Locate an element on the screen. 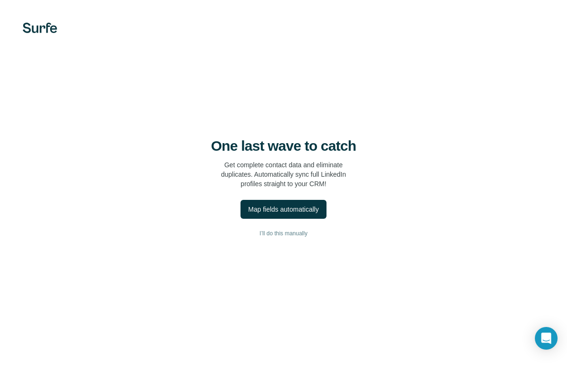  button: Map fields automatically is located at coordinates (283, 209).